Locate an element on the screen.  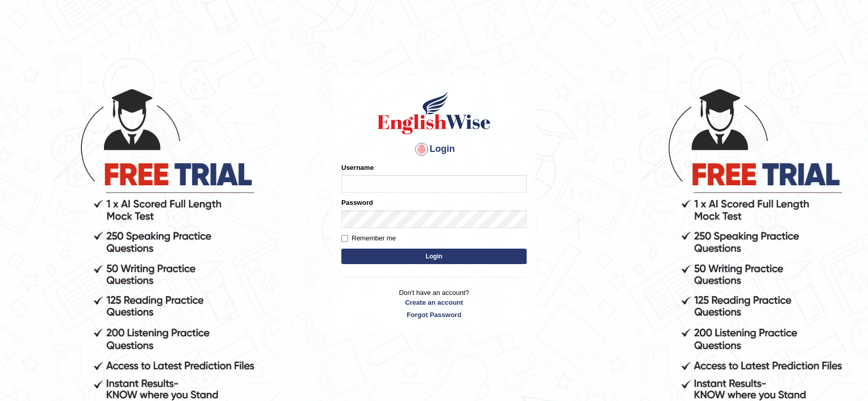
img: Logo of English Wise sign in for intelligent practice with AI is located at coordinates (434, 112).